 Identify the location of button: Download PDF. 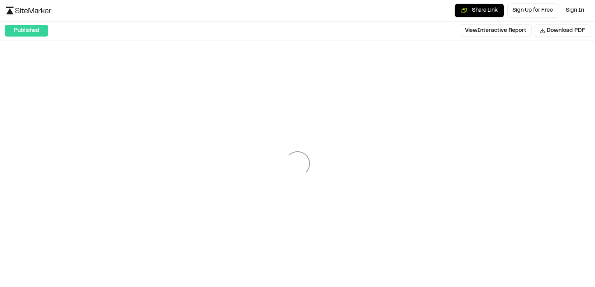
(562, 31).